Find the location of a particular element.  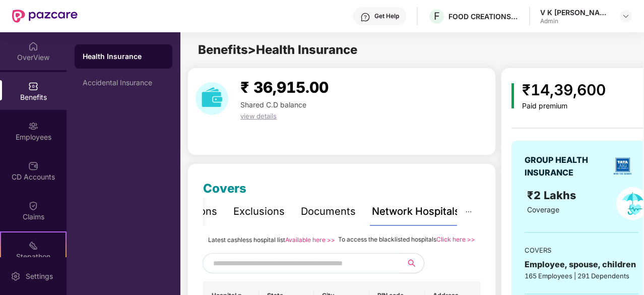

a: Available here >> is located at coordinates (310, 239).